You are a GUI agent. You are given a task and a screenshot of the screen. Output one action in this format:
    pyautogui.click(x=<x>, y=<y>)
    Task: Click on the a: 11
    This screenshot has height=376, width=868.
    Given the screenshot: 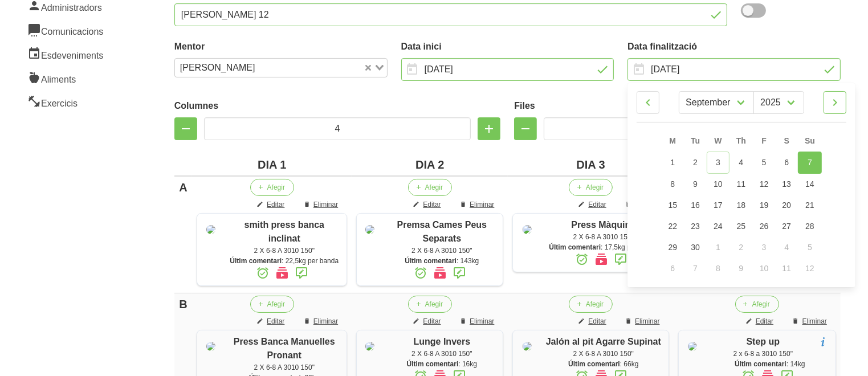 What is the action you would take?
    pyautogui.click(x=741, y=184)
    